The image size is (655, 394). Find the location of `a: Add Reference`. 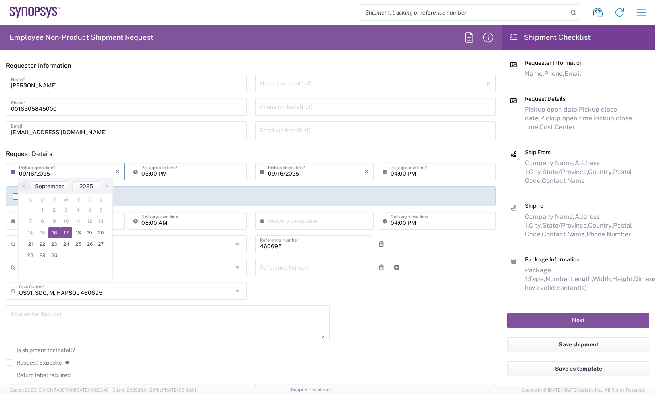

a: Add Reference is located at coordinates (397, 268).